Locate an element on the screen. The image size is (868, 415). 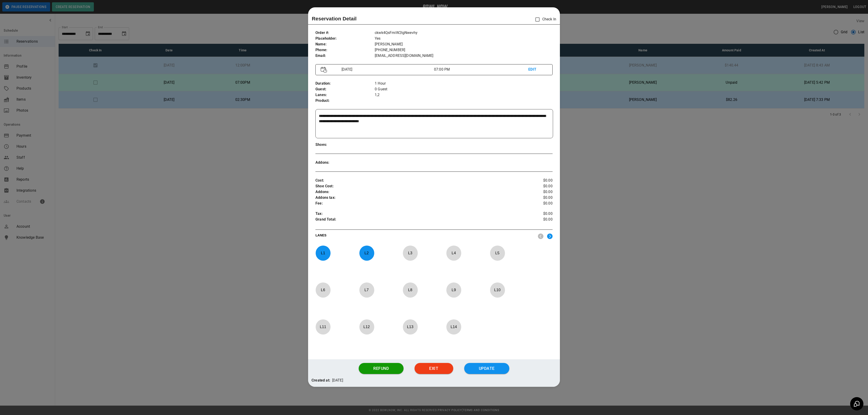
p: Cost : is located at coordinates (414, 181).